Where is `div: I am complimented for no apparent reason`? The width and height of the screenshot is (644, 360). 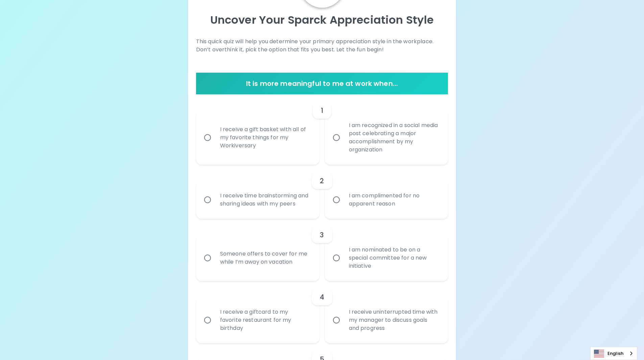
div: I am complimented for no apparent reason is located at coordinates (394, 200).